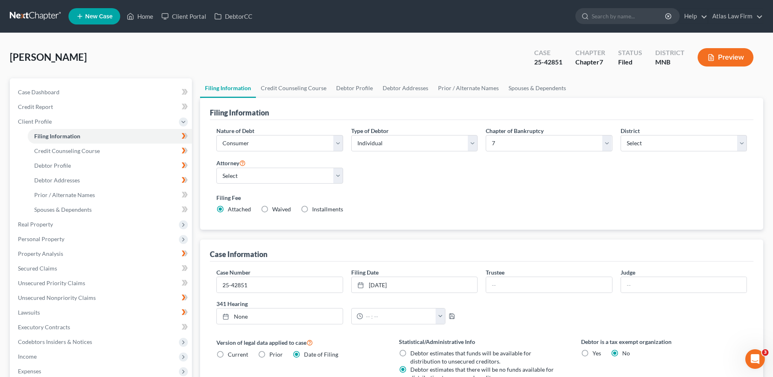 The image size is (773, 377). I want to click on div: 25-42851, so click(548, 62).